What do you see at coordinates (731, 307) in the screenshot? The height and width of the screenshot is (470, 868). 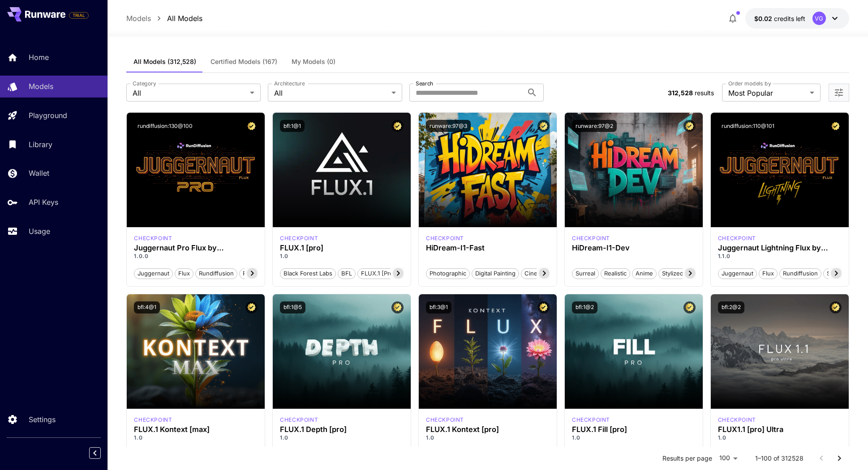 I see `button: bfl:2@2` at bounding box center [731, 307].